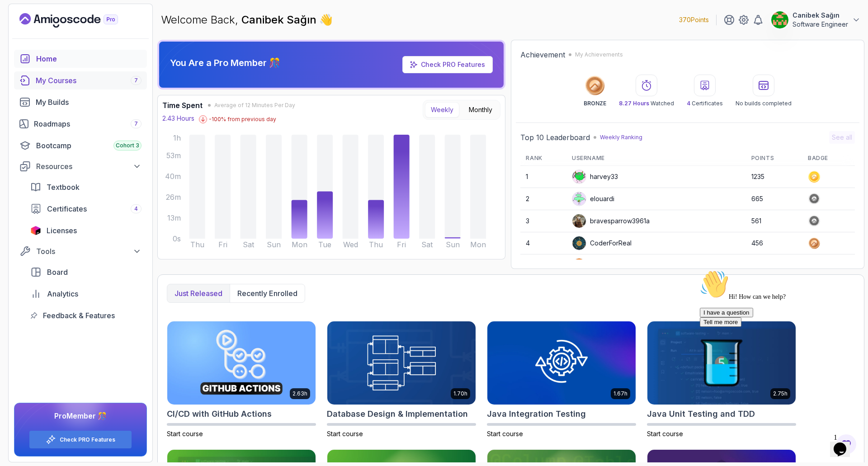 This screenshot has width=868, height=466. What do you see at coordinates (324, 244) in the screenshot?
I see `tspan: Tue` at bounding box center [324, 244].